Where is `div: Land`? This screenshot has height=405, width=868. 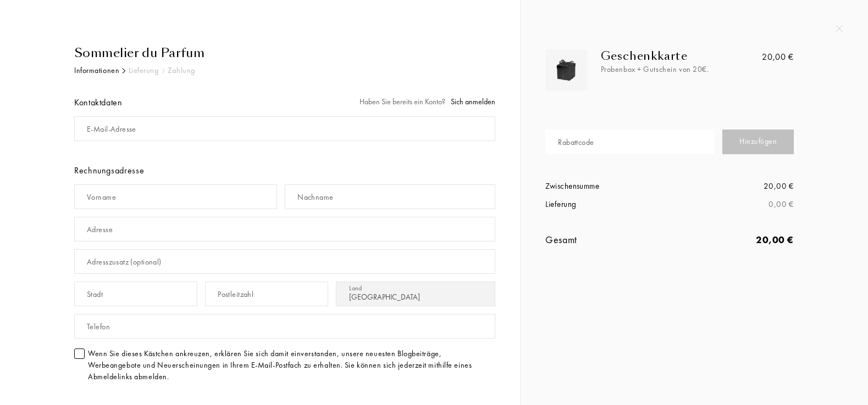 div: Land is located at coordinates (355, 288).